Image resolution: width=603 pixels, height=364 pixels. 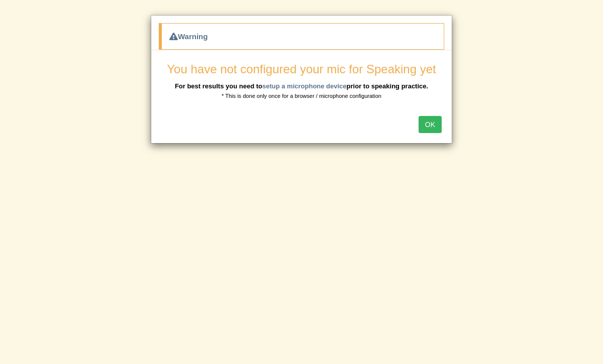 I want to click on span: You have not configured your mic for Speaking yet, so click(x=301, y=69).